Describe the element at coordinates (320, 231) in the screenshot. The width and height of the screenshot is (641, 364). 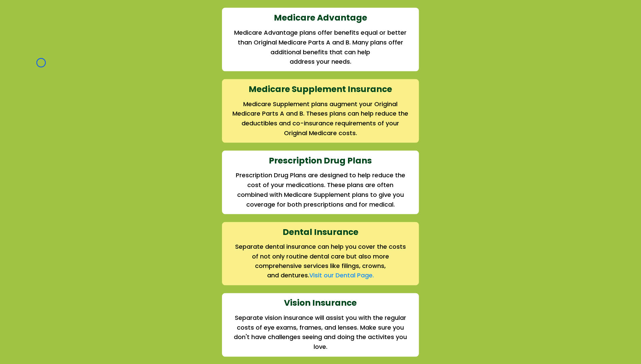
I see `strong: Dental Insurance` at that location.